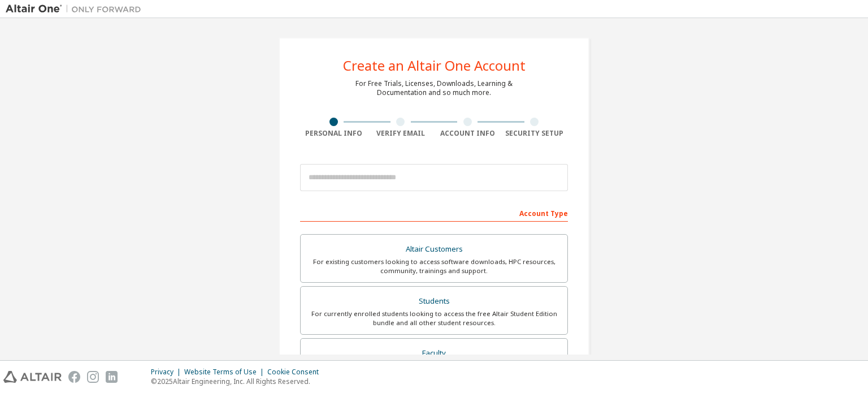  What do you see at coordinates (467, 133) in the screenshot?
I see `div: Account Info` at bounding box center [467, 133].